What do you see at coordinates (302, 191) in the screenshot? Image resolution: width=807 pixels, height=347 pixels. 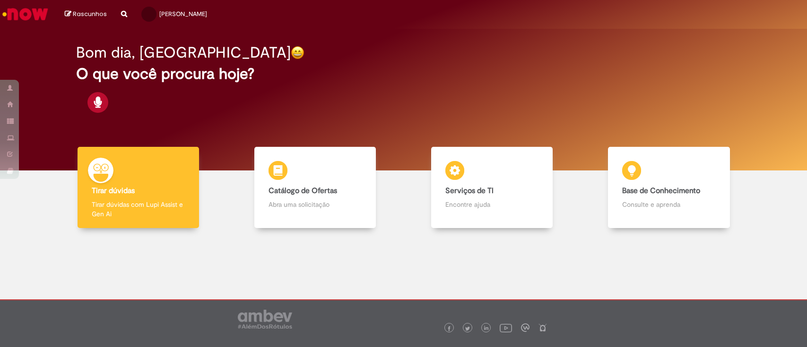 I see `b: Catálogo de Ofertas` at bounding box center [302, 191].